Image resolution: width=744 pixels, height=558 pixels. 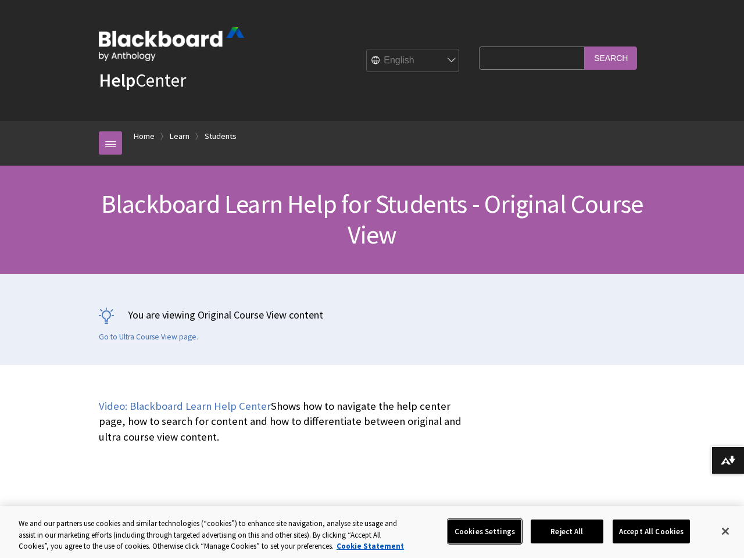 What do you see at coordinates (725, 531) in the screenshot?
I see `button: Close` at bounding box center [725, 531].